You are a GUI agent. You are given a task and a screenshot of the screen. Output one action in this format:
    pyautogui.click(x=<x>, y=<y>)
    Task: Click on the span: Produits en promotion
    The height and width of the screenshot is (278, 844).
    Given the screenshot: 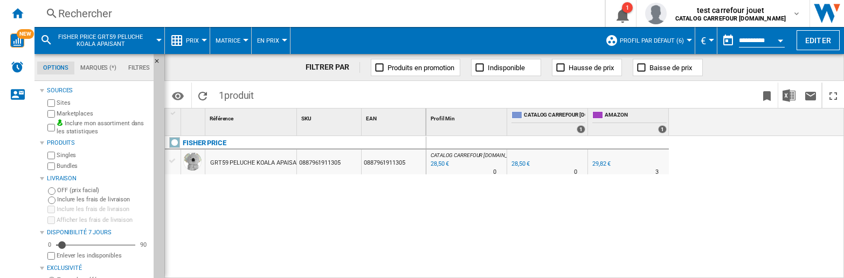 What is the action you would take?
    pyautogui.click(x=421, y=67)
    